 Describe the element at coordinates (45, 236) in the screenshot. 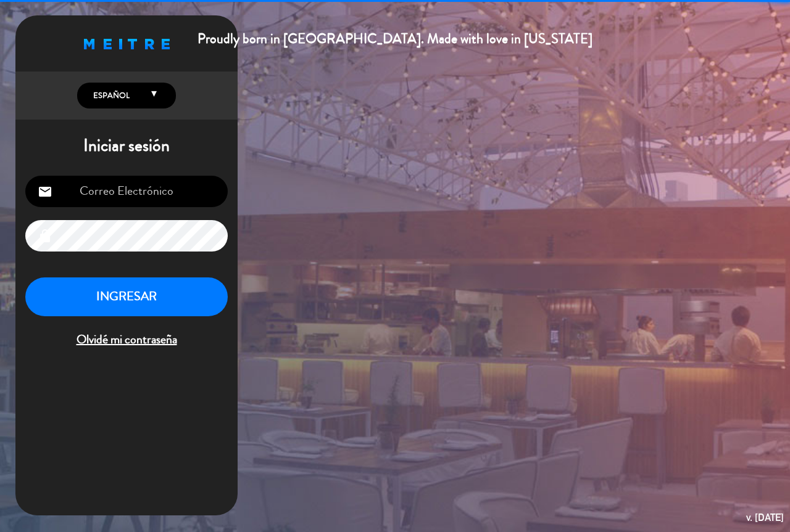

I see `i: lock` at that location.